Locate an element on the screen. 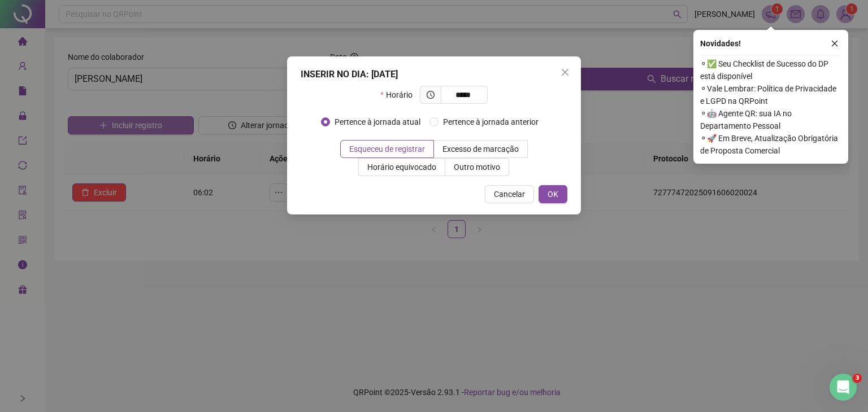 Image resolution: width=868 pixels, height=412 pixels. span: OK is located at coordinates (553, 194).